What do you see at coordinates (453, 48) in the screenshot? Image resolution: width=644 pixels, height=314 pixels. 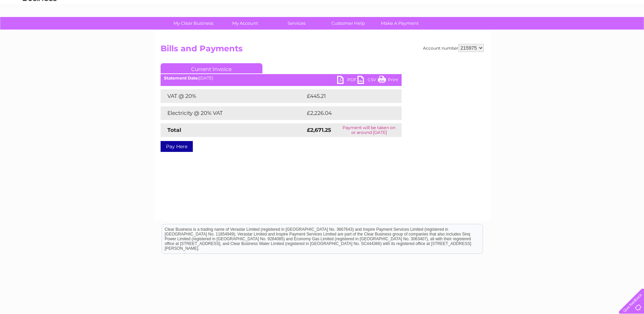 I see `div: Account number` at bounding box center [453, 48].